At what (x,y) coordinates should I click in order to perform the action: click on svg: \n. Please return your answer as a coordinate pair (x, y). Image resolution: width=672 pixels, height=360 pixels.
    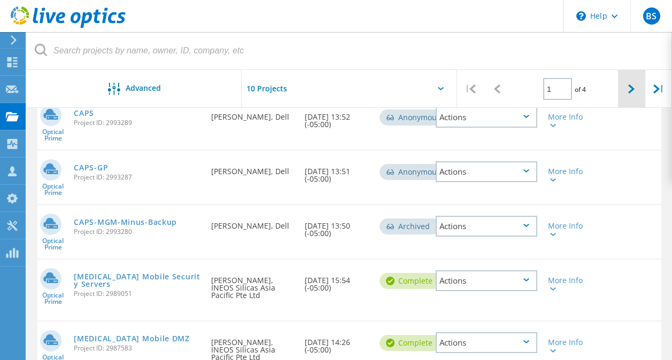
    Looking at the image, I should click on (581, 16).